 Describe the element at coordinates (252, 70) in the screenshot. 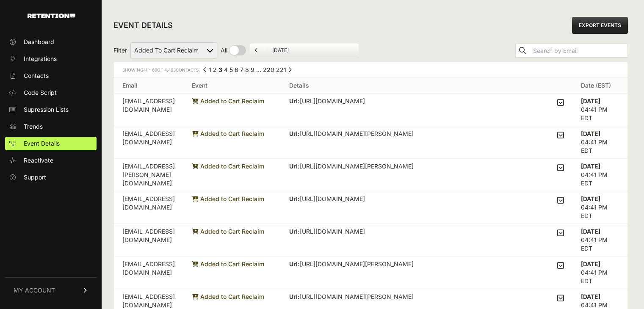

I see `a: Page 9` at that location.